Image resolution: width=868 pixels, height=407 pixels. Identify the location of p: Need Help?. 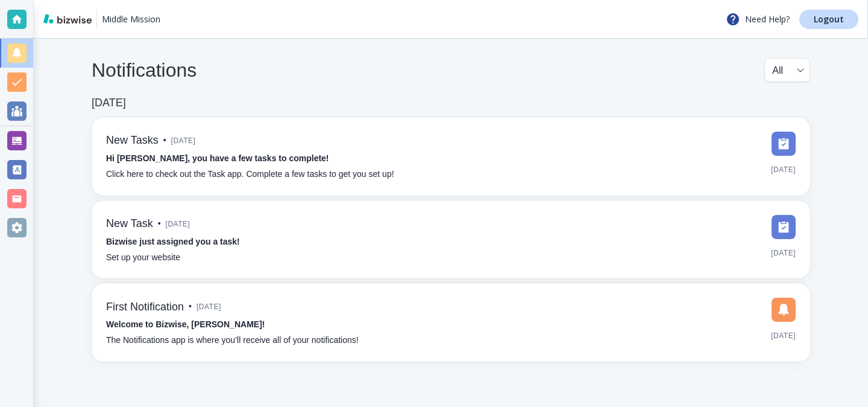
(758, 19).